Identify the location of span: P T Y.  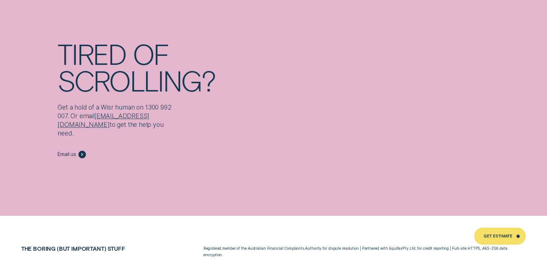
(405, 248).